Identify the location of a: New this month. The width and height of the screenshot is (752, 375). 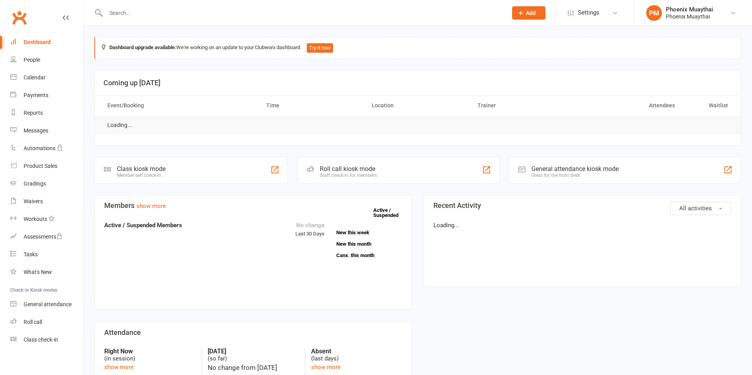
(369, 244).